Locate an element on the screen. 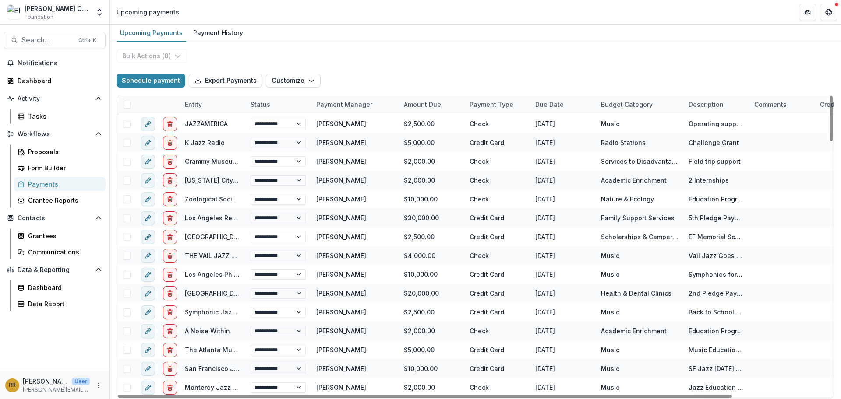  button: Notifications is located at coordinates (54, 63).